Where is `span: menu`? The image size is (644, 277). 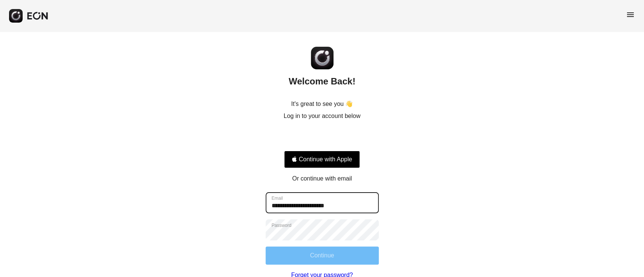
span: menu is located at coordinates (630, 15).